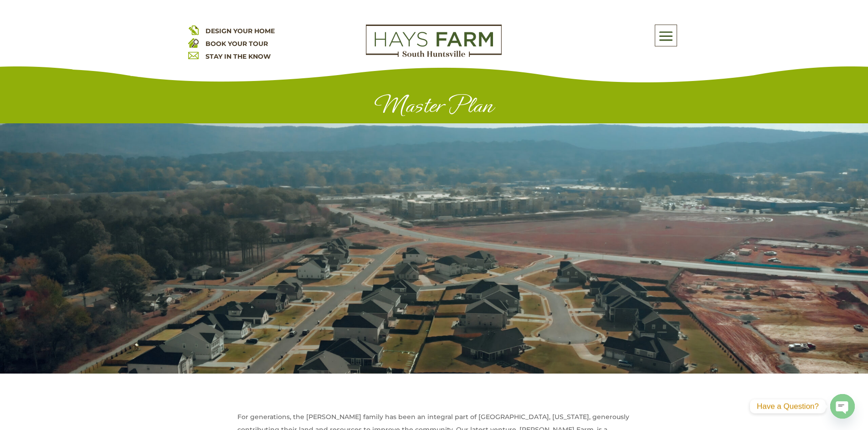  Describe the element at coordinates (434, 107) in the screenshot. I see `h1: Master Plan` at that location.